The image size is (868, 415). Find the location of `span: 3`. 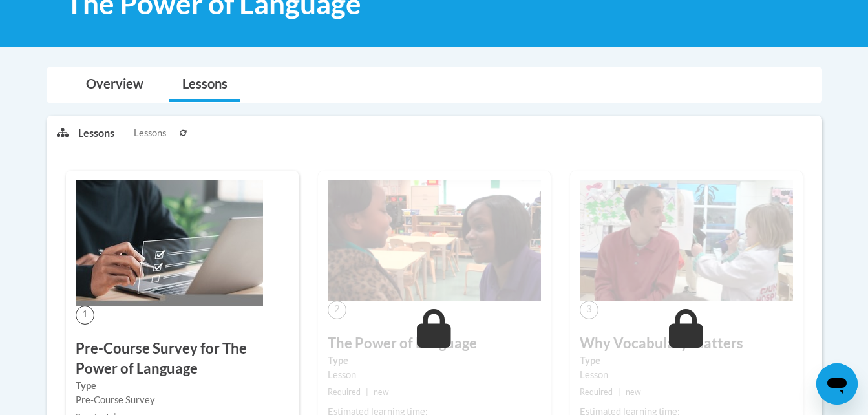

span: 3 is located at coordinates (589, 310).